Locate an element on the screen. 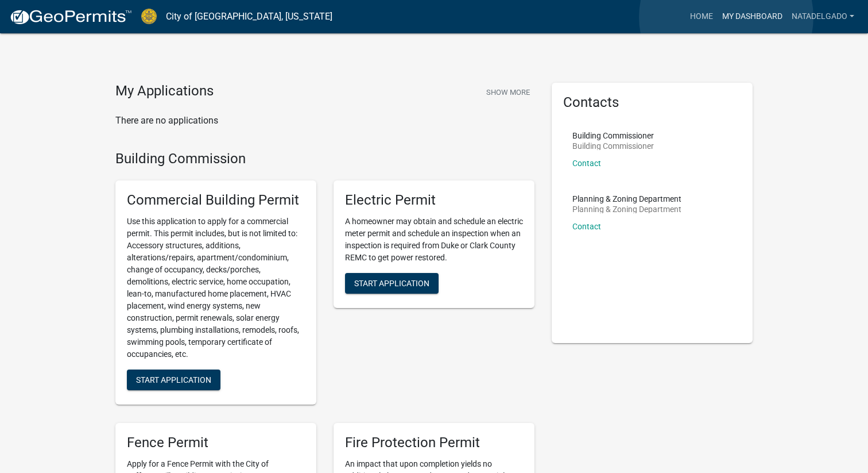 The image size is (868, 473). button: Show More is located at coordinates (508, 92).